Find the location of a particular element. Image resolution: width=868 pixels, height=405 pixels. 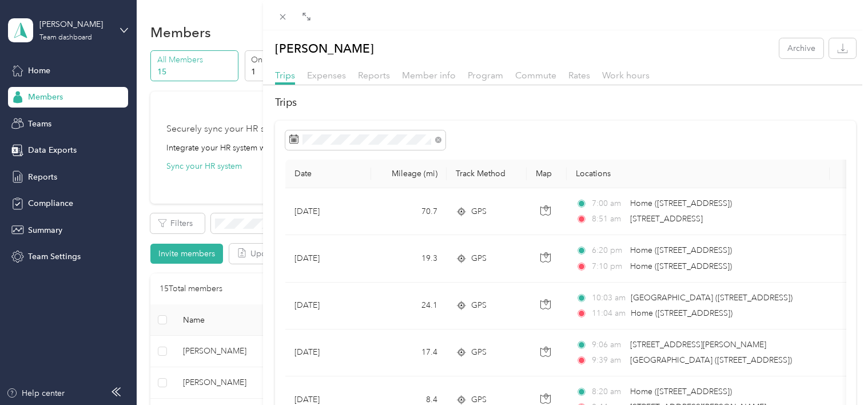

td: 17.4 is located at coordinates (409, 353).